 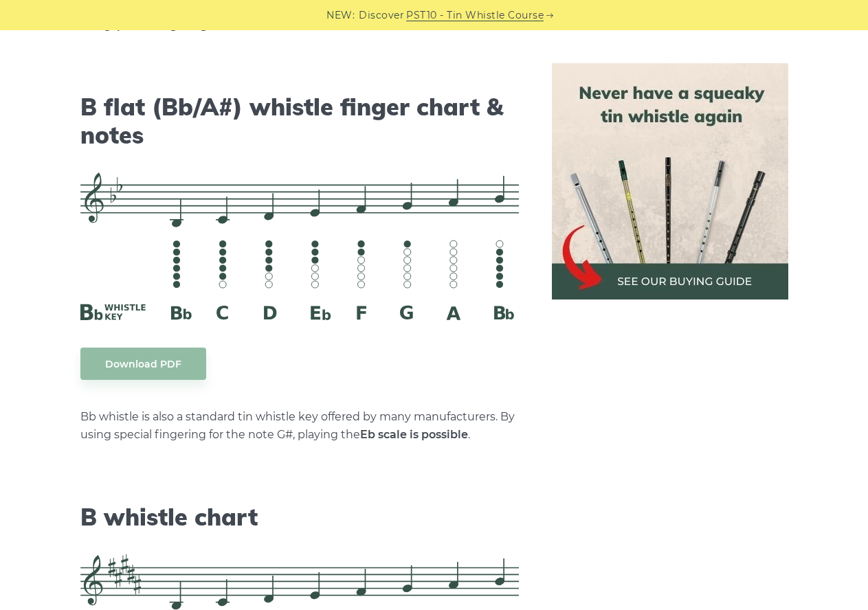 I want to click on strong: special fingering, so click(x=159, y=25).